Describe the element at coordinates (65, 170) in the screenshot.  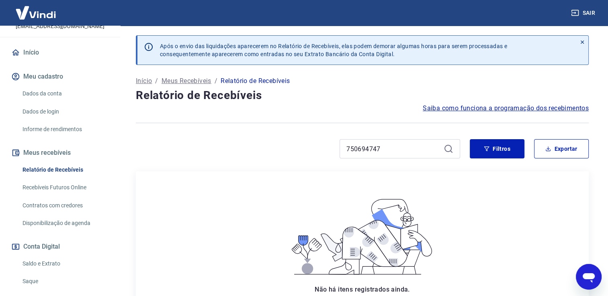
I see `a: Relatório de Recebíveis` at that location.